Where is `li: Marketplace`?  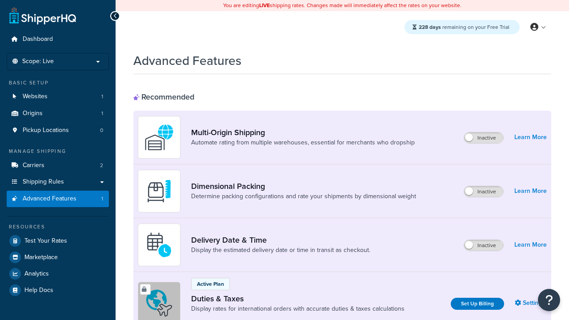
li: Marketplace is located at coordinates (58, 257).